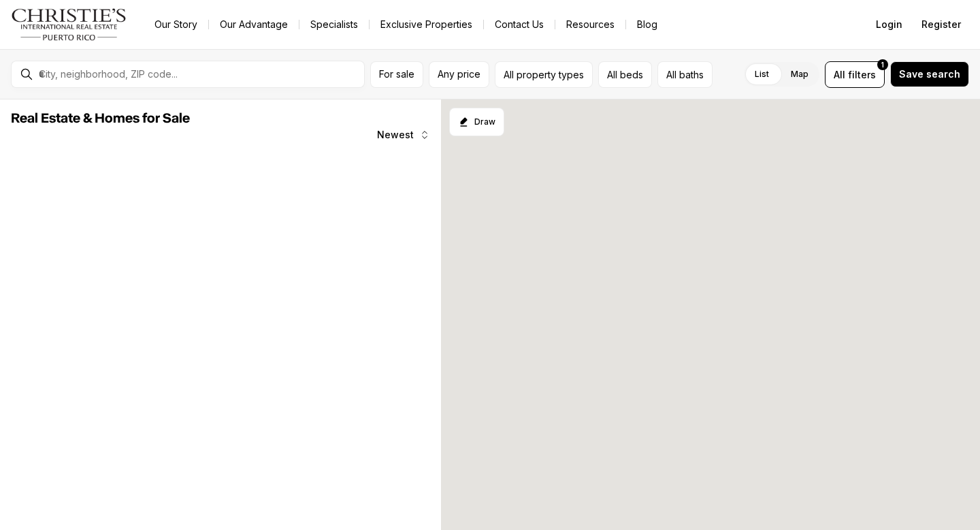  What do you see at coordinates (69, 24) in the screenshot?
I see `img: logo` at bounding box center [69, 24].